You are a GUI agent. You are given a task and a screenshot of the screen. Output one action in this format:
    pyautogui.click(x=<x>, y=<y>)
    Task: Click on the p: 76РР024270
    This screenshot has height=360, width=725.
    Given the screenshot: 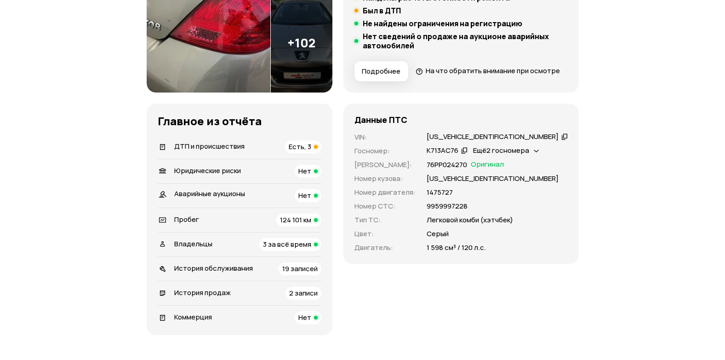 What is the action you would take?
    pyautogui.click(x=447, y=165)
    